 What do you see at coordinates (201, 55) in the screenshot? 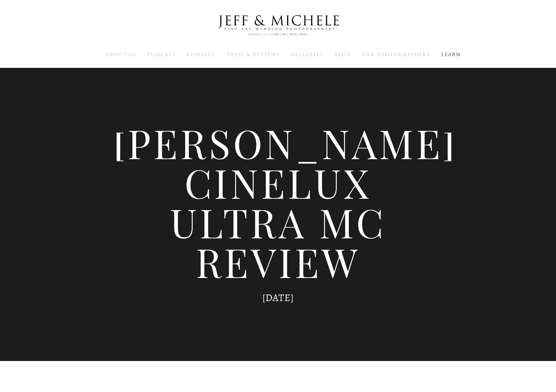
I see `a: Contact` at bounding box center [201, 55].